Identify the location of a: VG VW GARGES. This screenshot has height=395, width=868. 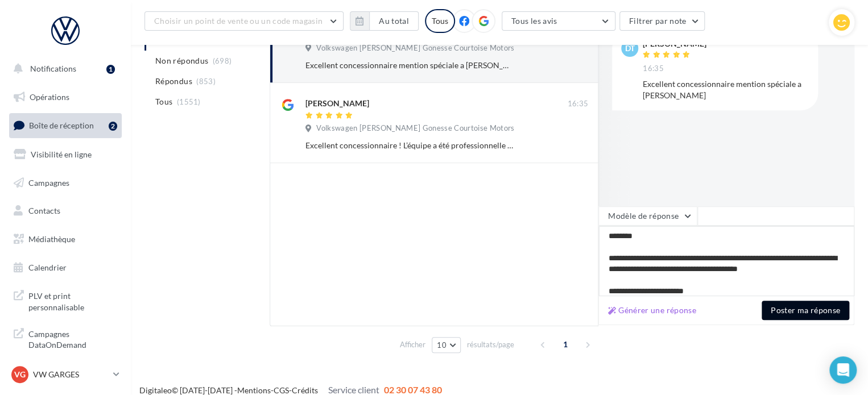
(65, 374).